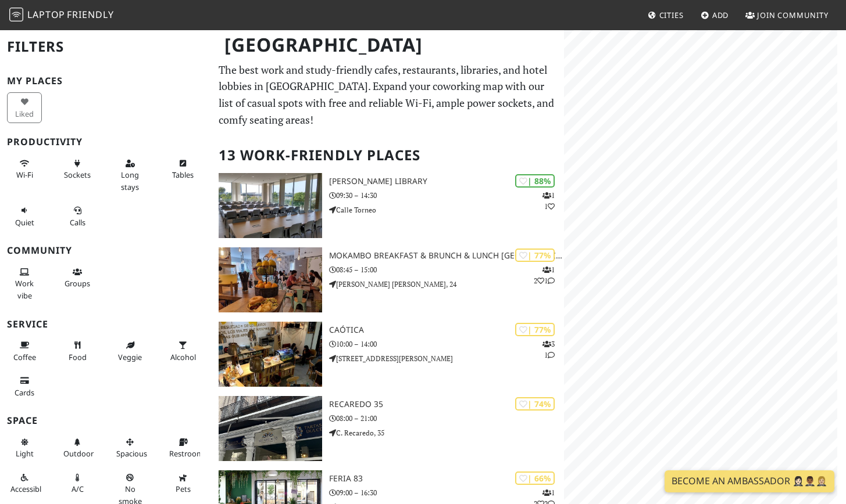 The width and height of the screenshot is (846, 504). What do you see at coordinates (447, 418) in the screenshot?
I see `p: 08:00 – 21:00` at bounding box center [447, 418].